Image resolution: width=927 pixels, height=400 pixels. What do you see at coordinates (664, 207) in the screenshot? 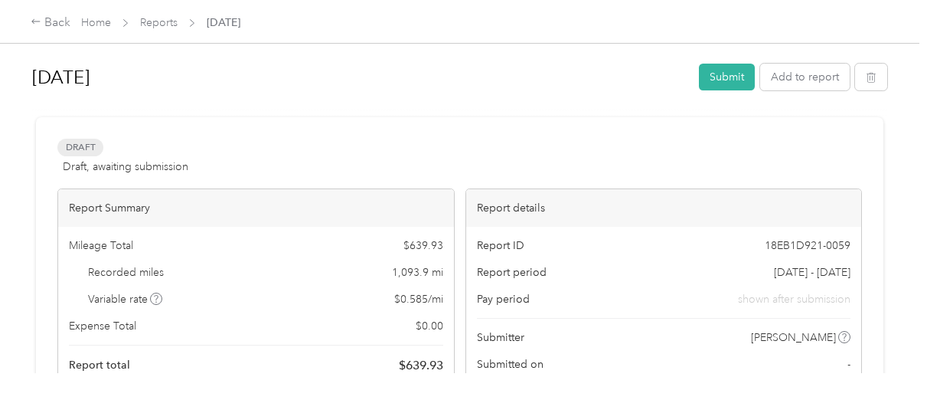
I see `div: Report details` at bounding box center [664, 207].